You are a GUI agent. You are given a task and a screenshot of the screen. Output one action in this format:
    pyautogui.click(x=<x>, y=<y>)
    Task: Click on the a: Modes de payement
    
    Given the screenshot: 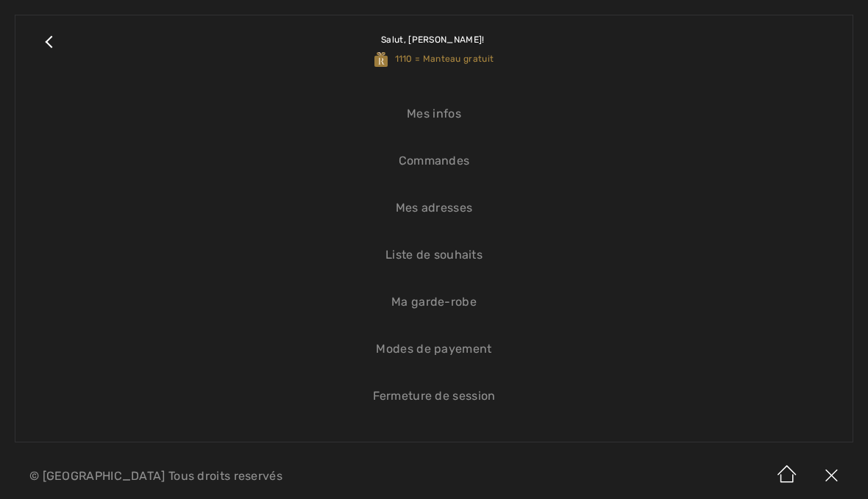 What is the action you would take?
    pyautogui.click(x=434, y=349)
    